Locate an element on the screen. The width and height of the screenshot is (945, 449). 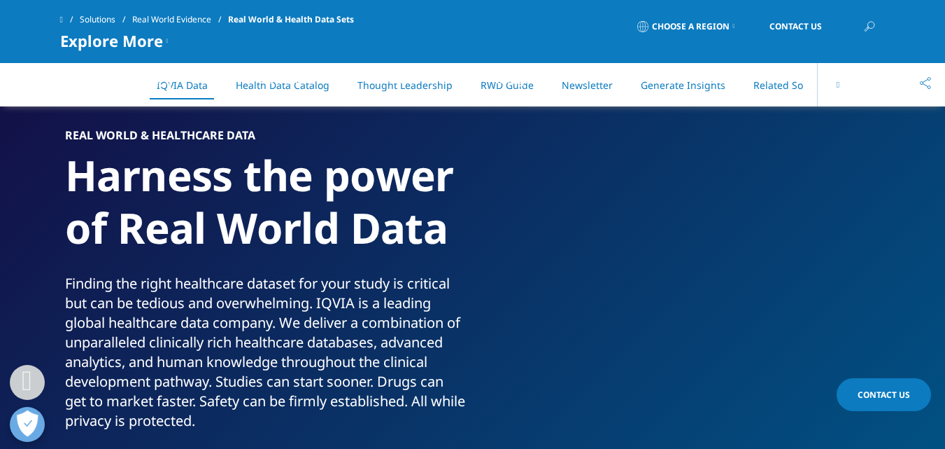
a: Solutions is located at coordinates (288, 78).